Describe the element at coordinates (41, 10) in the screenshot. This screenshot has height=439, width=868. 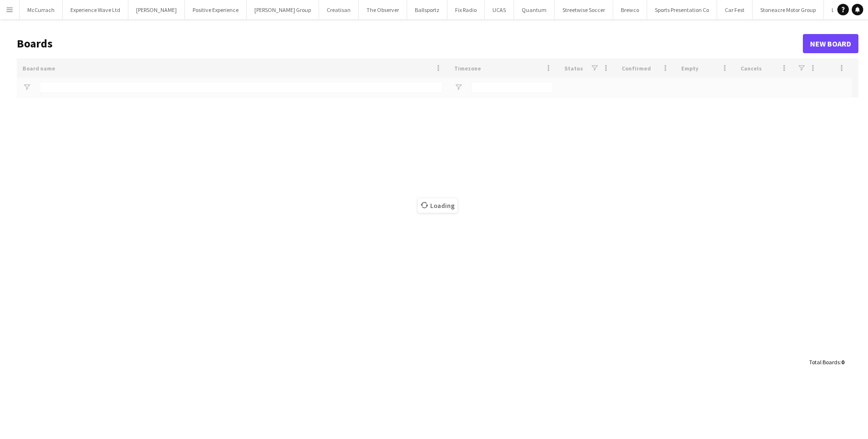
I see `button: McCurrach` at that location.